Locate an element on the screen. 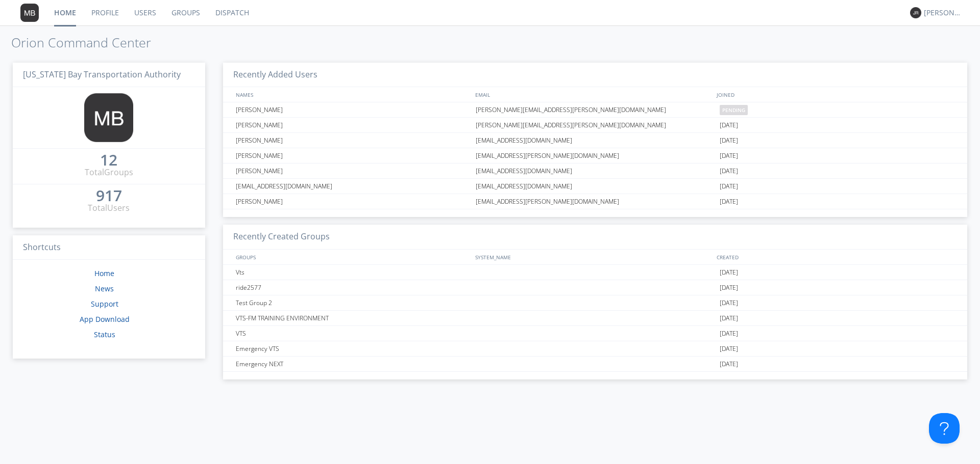 Image resolution: width=980 pixels, height=464 pixels. div: Emergency NEXT is located at coordinates (353, 364).